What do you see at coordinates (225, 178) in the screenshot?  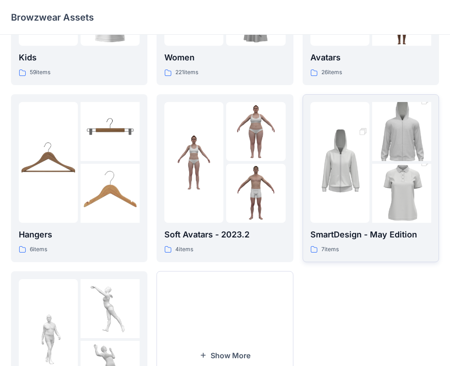 I see `a: folder 1folder 2folder 3Soft Avatars - 2023.24items` at bounding box center [225, 178].